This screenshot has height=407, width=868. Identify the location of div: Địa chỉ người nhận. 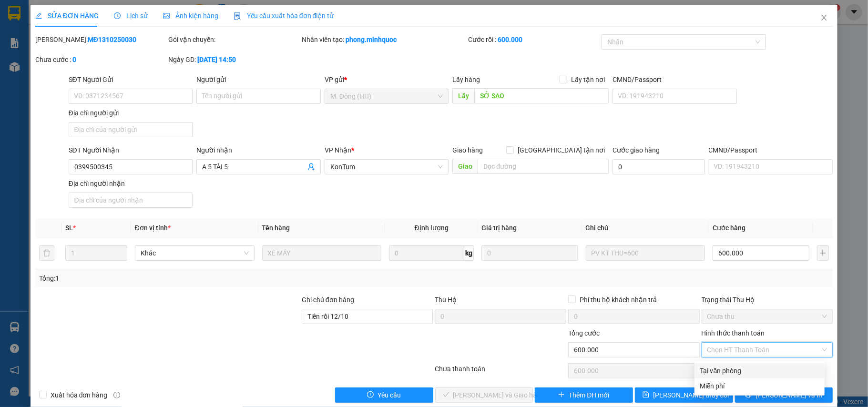
(130, 184).